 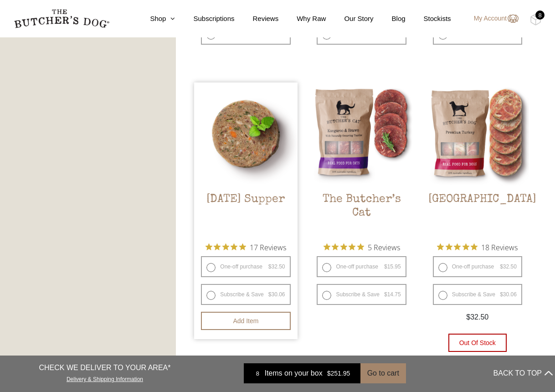 What do you see at coordinates (392, 267) in the screenshot?
I see `bdi: 15.95` at bounding box center [392, 267].